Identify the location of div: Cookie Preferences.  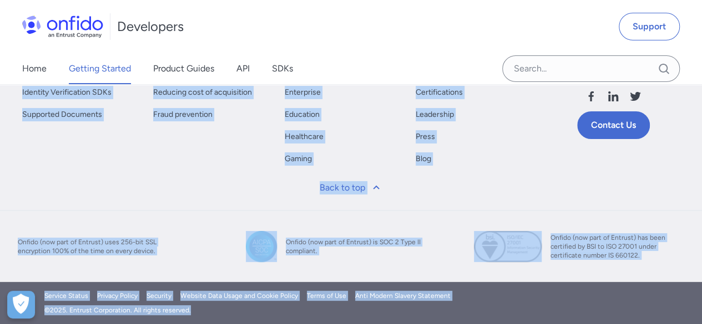
(21, 305).